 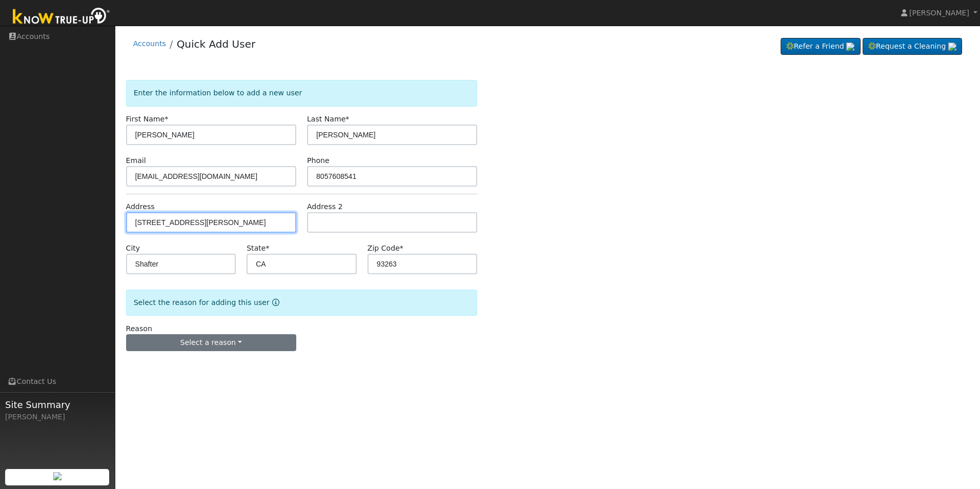 I want to click on div: Select the reason for adding this user, so click(x=302, y=303).